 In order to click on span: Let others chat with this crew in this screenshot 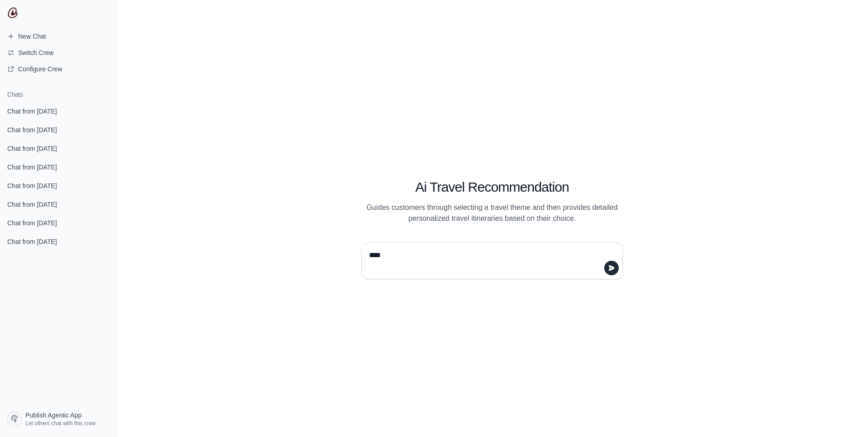, I will do `click(61, 423)`.